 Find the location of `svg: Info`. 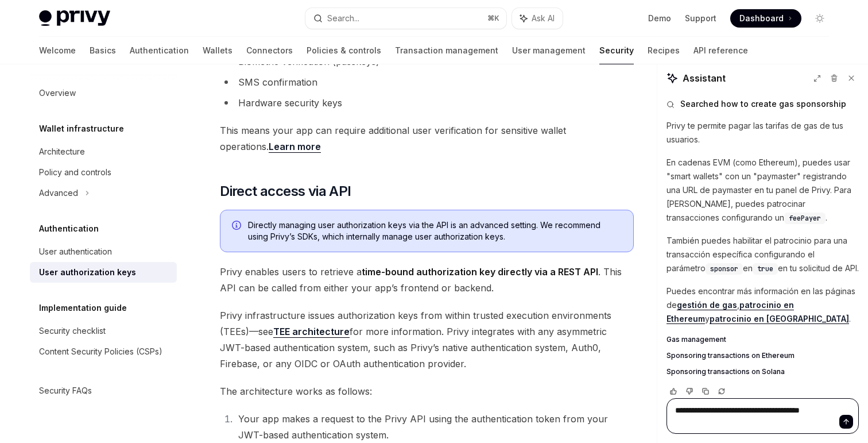

svg: Info is located at coordinates (237, 226).